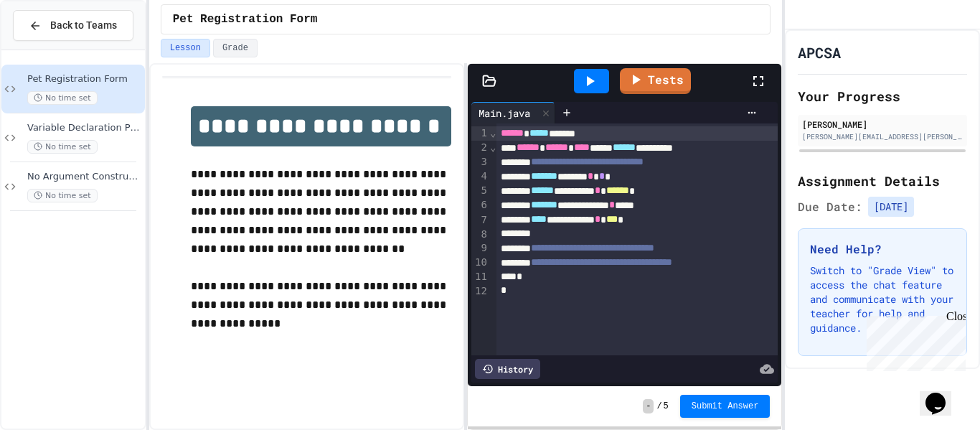 Image resolution: width=980 pixels, height=430 pixels. What do you see at coordinates (480, 205) in the screenshot?
I see `div: 6` at bounding box center [480, 205].